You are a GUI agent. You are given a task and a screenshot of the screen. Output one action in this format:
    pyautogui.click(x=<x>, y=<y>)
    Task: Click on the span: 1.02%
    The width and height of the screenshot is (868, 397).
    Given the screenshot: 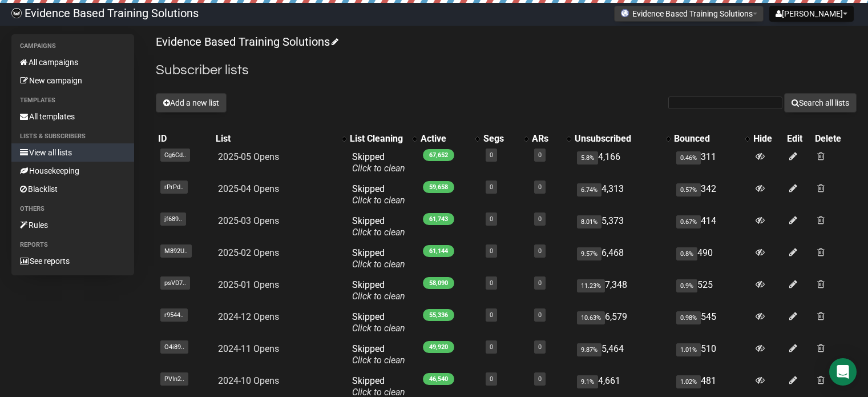 What is the action you would take?
    pyautogui.click(x=689, y=381)
    